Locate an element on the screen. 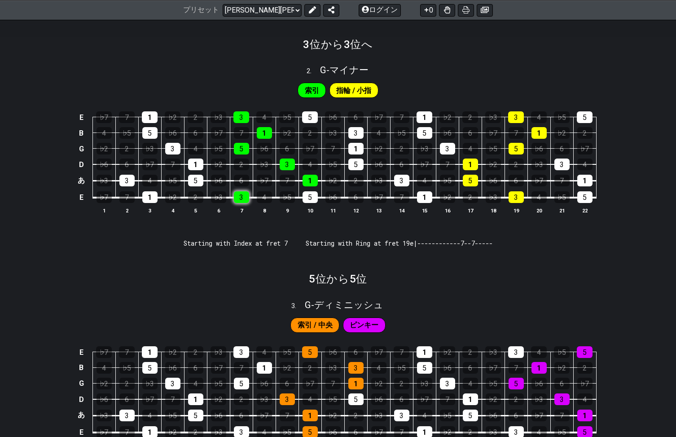 The height and width of the screenshot is (437, 676). font: 11 is located at coordinates (333, 211).